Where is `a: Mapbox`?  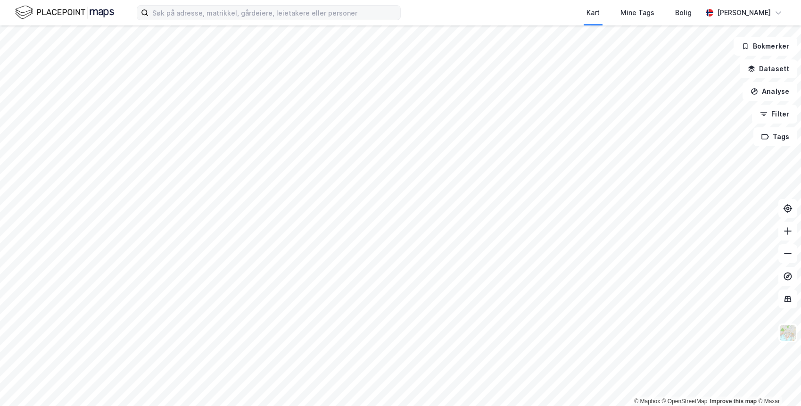 a: Mapbox is located at coordinates (647, 401).